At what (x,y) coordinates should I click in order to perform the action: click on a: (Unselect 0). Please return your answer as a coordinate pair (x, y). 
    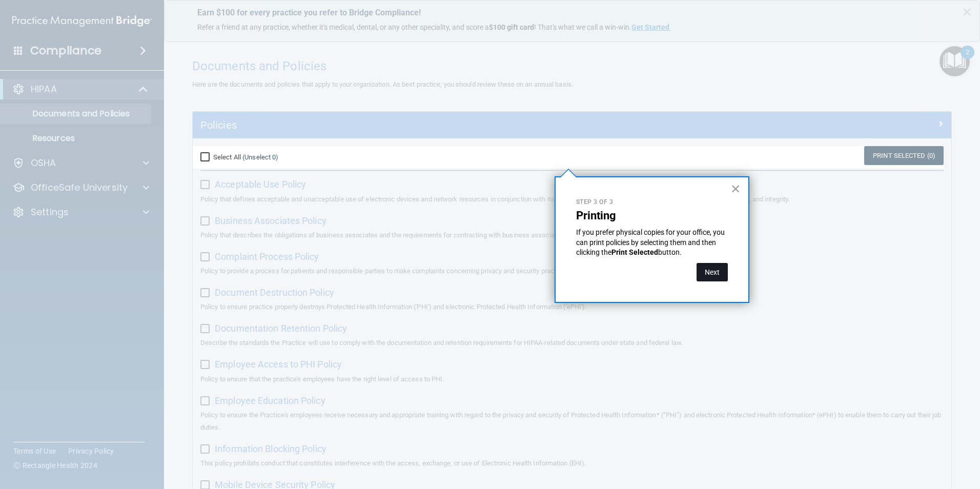
    Looking at the image, I should click on (261, 157).